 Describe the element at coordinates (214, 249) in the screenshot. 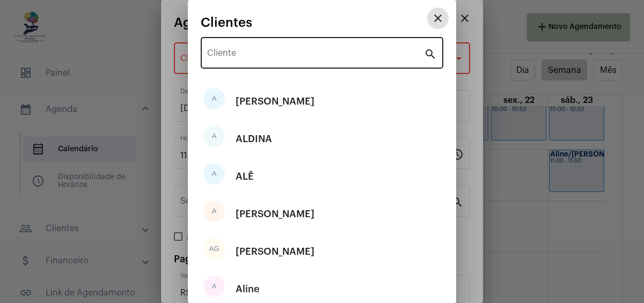

I see `div: AG` at that location.